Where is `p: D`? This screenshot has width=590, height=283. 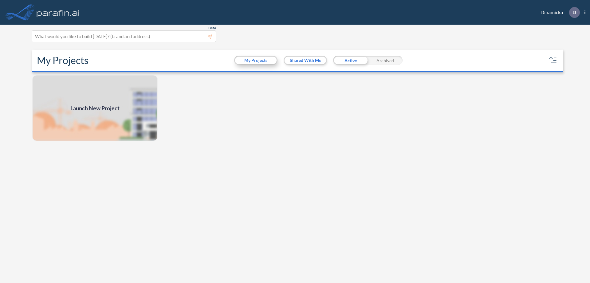 p: D is located at coordinates (575, 12).